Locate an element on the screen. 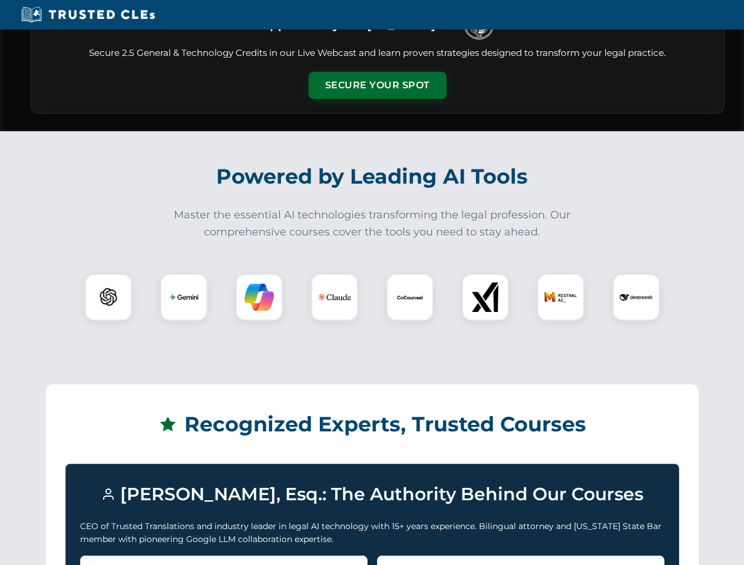 This screenshot has width=744, height=565. div: Mistral AI is located at coordinates (560, 297).